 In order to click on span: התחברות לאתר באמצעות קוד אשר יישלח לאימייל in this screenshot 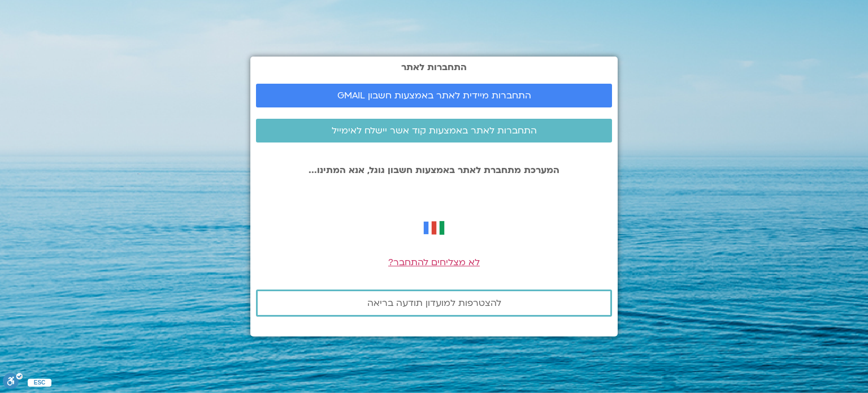, I will do `click(434, 130)`.